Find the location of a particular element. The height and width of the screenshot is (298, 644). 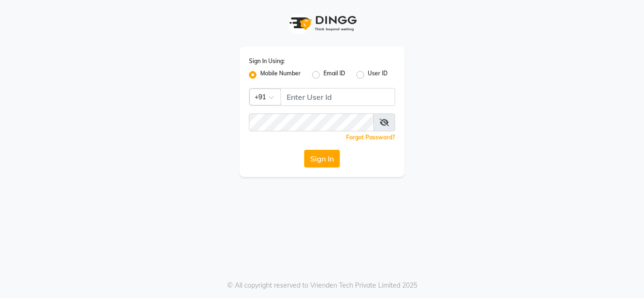

label: Sign In Using: is located at coordinates (267, 61).